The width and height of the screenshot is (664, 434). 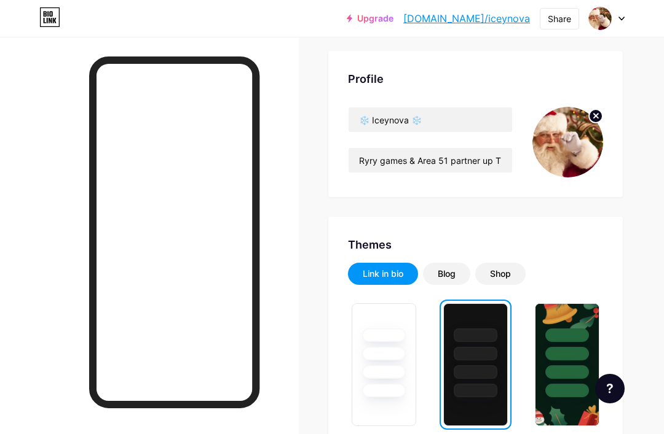 I want to click on div: Share, so click(x=559, y=18).